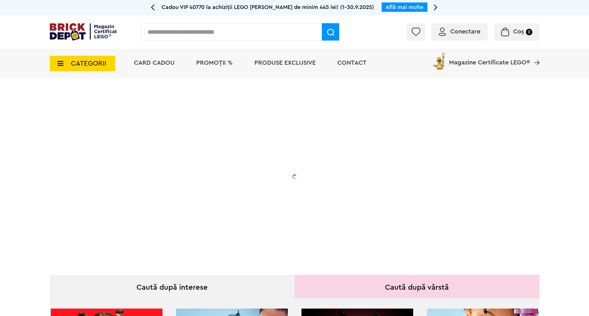 The height and width of the screenshot is (316, 589). Describe the element at coordinates (214, 63) in the screenshot. I see `a: PROMOȚII %` at that location.